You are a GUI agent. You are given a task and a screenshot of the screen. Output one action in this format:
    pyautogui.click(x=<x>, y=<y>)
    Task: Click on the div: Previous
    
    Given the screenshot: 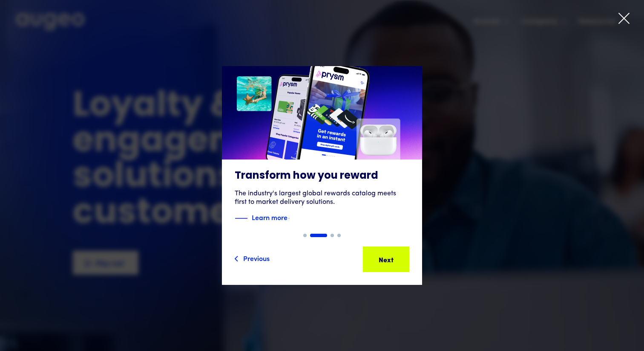 What is the action you would take?
    pyautogui.click(x=256, y=258)
    